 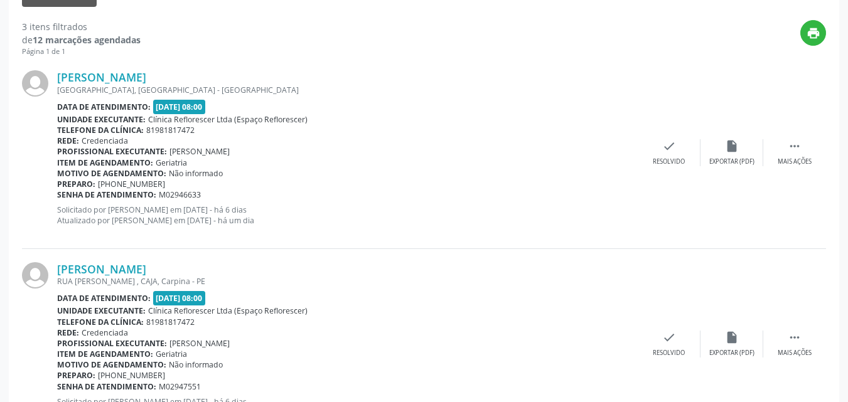 What do you see at coordinates (81, 51) in the screenshot?
I see `div: Página 1 de 1` at bounding box center [81, 51].